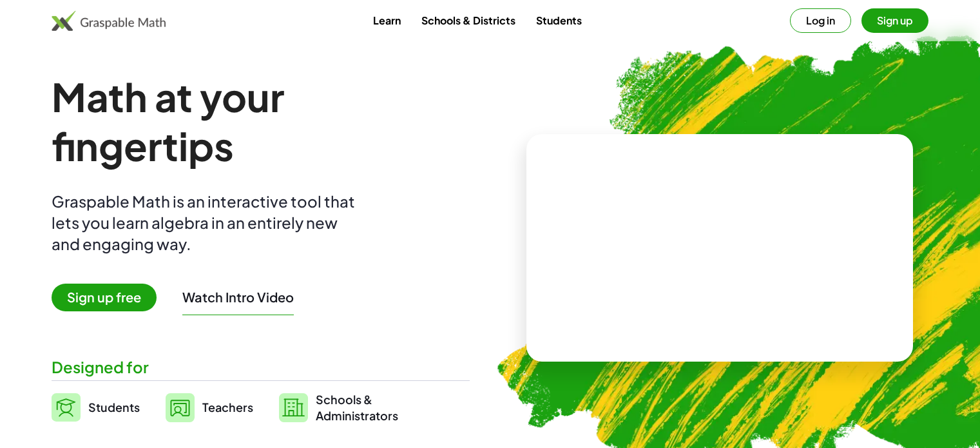  Describe the element at coordinates (257, 121) in the screenshot. I see `h1: Math at your fingertips` at that location.